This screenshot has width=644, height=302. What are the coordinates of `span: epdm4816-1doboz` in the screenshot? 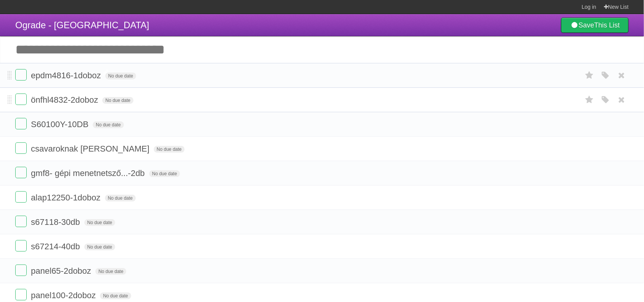 It's located at (67, 75).